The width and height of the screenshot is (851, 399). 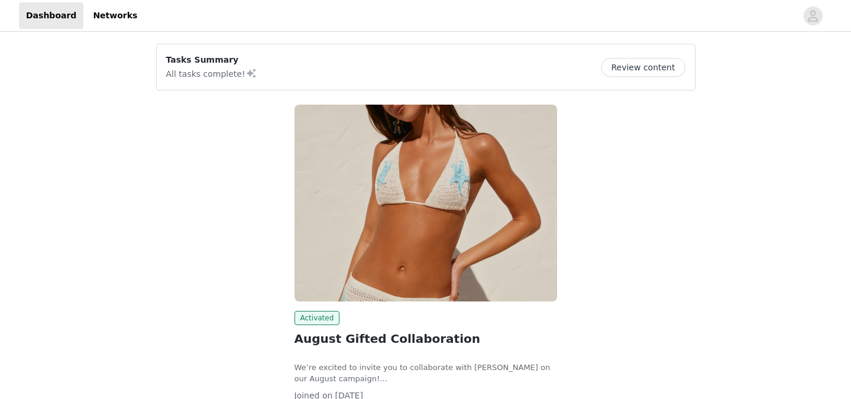 I want to click on img: Peppermayo AUS, so click(x=426, y=203).